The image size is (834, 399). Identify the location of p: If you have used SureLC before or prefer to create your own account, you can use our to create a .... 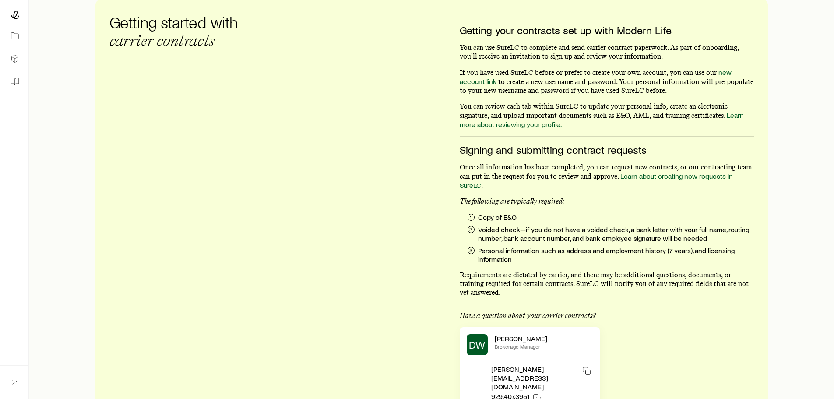
(607, 81).